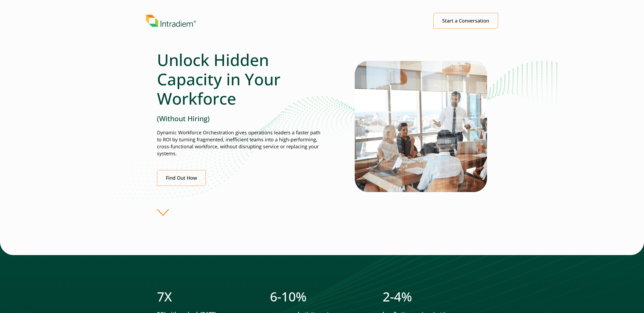  What do you see at coordinates (322, 296) in the screenshot?
I see `h2: 6-10%` at bounding box center [322, 296].